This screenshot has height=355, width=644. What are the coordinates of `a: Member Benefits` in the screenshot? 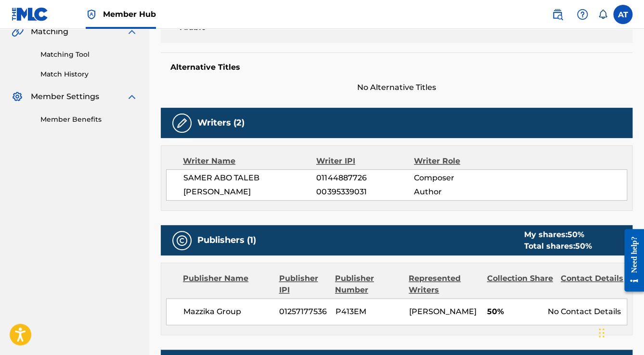 It's located at (89, 119).